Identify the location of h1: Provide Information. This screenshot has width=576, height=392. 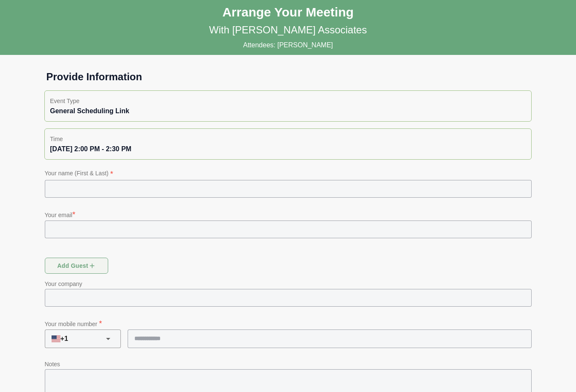
(288, 77).